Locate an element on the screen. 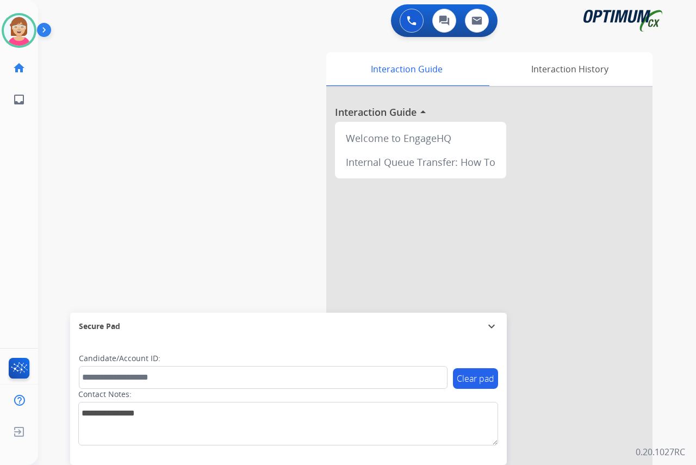 The width and height of the screenshot is (696, 465). label: Contact Notes: is located at coordinates (105, 394).